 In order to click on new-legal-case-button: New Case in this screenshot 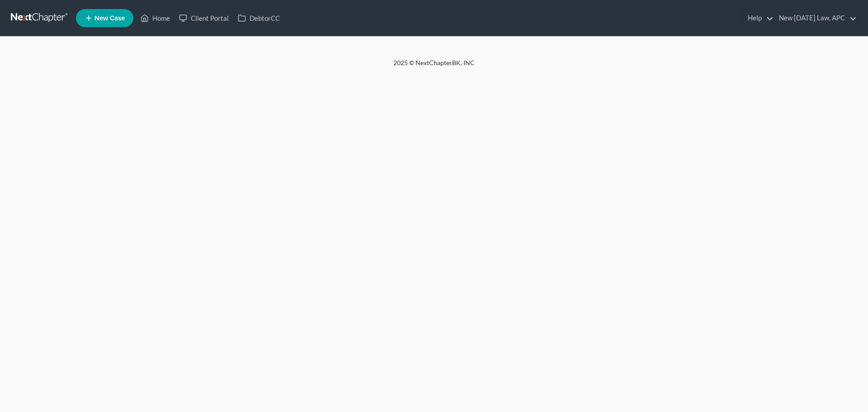, I will do `click(105, 19)`.